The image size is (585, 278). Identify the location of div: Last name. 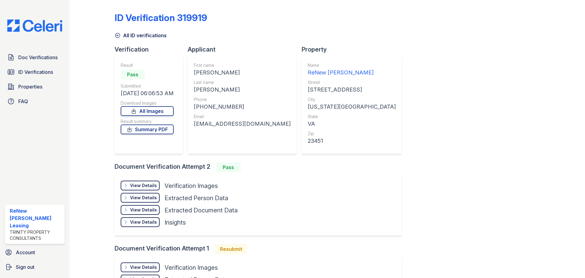
(242, 82).